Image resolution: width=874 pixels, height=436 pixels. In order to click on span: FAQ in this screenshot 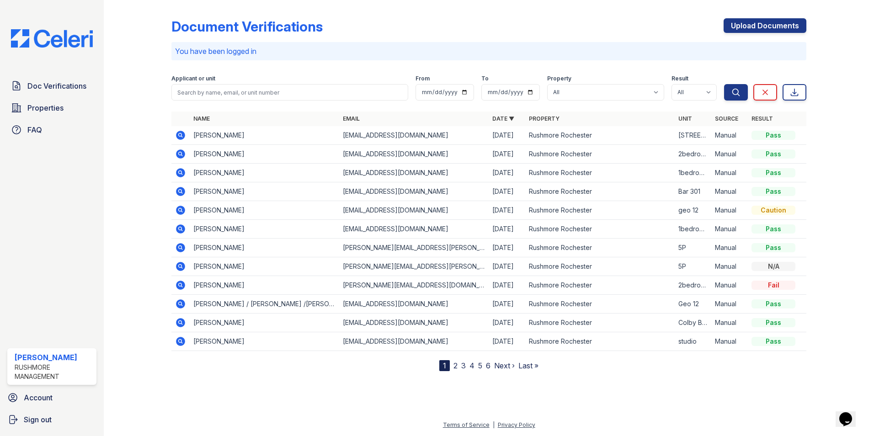, I will do `click(35, 130)`.